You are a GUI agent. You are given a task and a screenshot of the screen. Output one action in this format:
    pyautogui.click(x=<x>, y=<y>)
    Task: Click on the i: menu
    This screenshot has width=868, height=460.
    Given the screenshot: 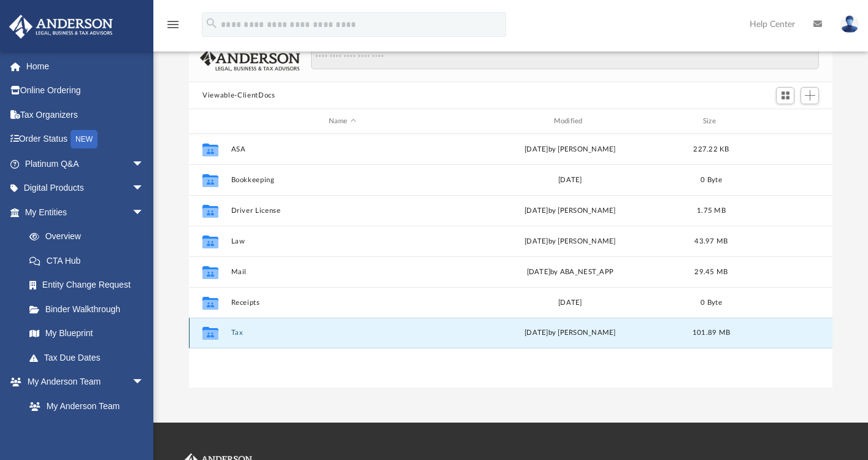 What is the action you would take?
    pyautogui.click(x=173, y=25)
    